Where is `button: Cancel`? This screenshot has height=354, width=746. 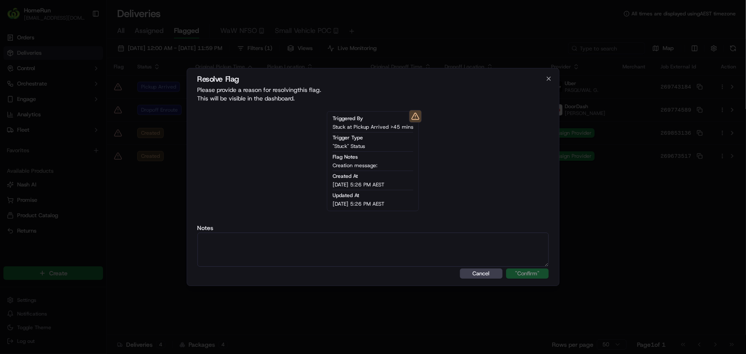
button: Cancel is located at coordinates (482, 274).